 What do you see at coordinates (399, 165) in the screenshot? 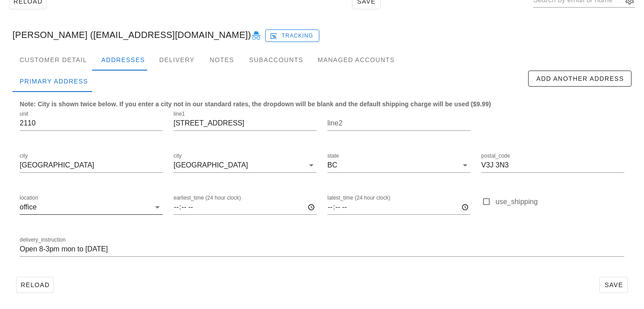
I see `div: stateBC` at bounding box center [399, 165].